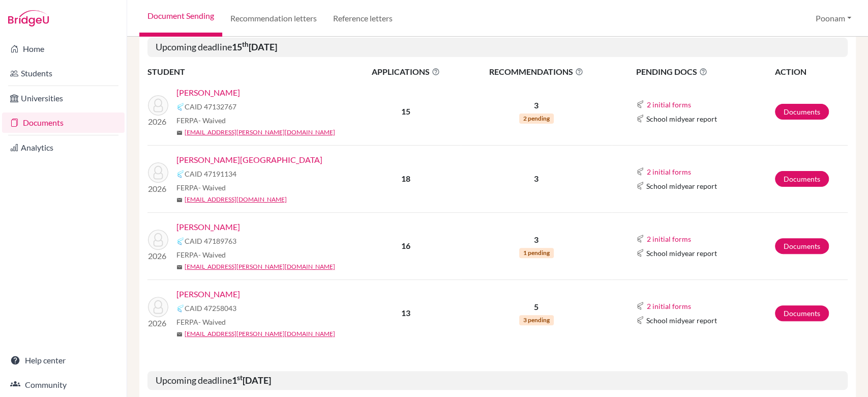 The image size is (868, 397). I want to click on a: Universities, so click(63, 98).